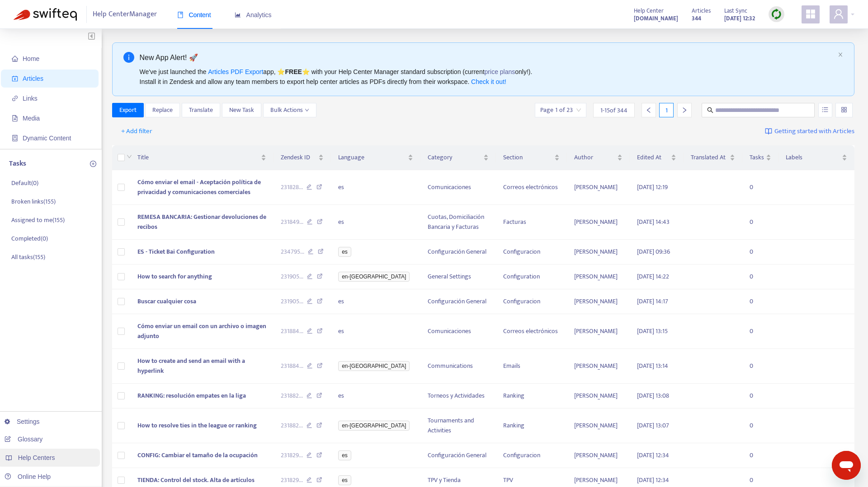 This screenshot has width=868, height=487. What do you see at coordinates (840, 54) in the screenshot?
I see `button: close` at bounding box center [840, 54].